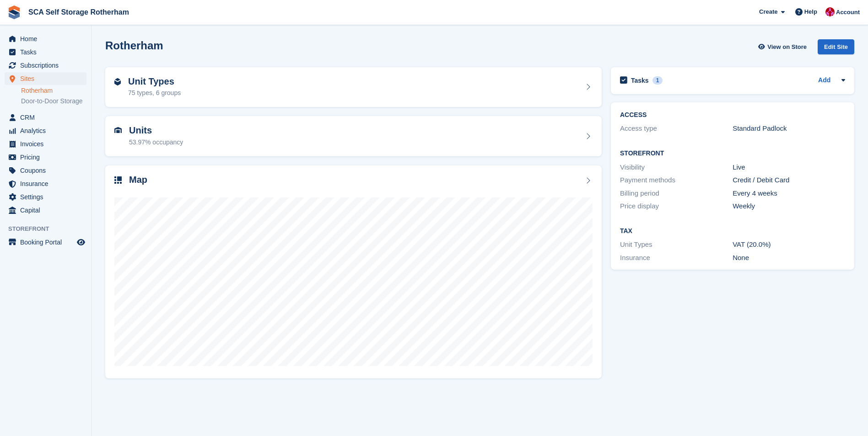 The height and width of the screenshot is (436, 868). Describe the element at coordinates (47, 78) in the screenshot. I see `span: Sites` at that location.